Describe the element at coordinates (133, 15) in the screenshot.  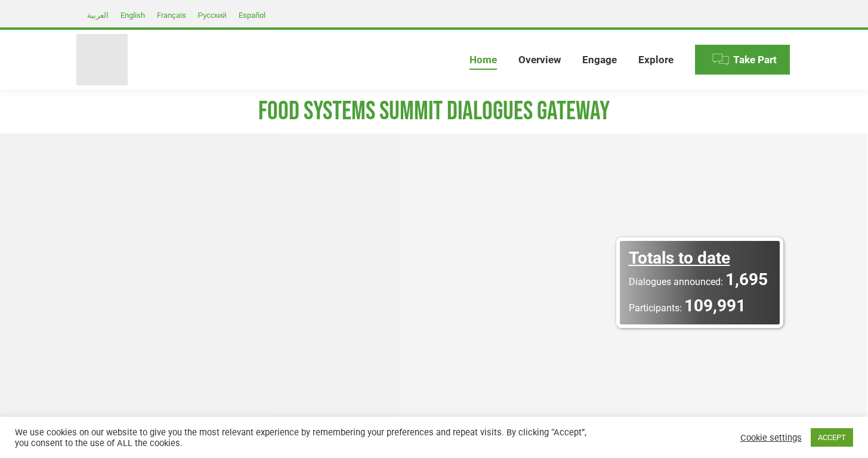
I see `a: English` at that location.